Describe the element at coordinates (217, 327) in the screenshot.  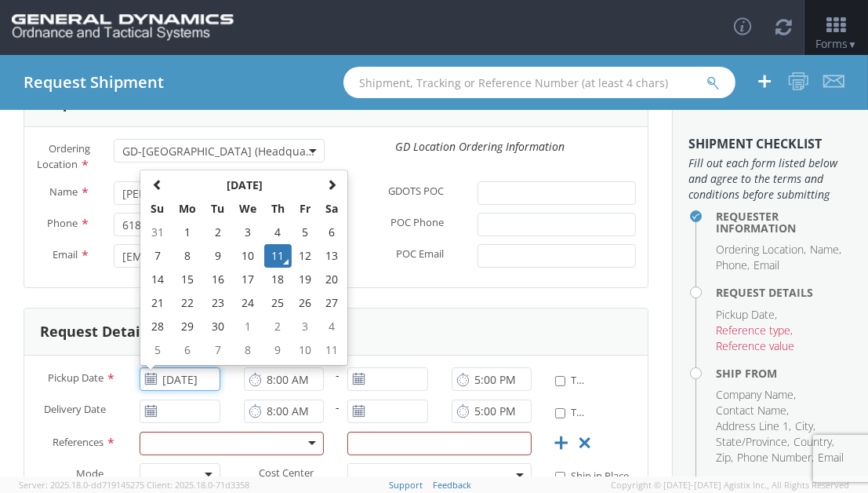
I see `td: 30` at that location.